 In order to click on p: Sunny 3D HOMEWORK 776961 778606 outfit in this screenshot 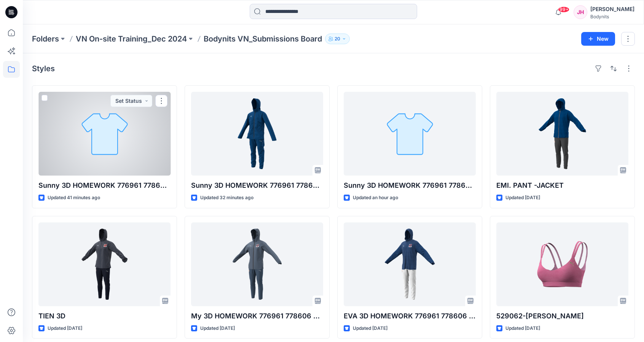, I will do `click(410, 186)`.